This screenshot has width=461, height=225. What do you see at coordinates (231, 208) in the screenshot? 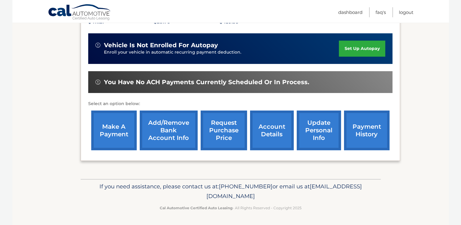
I see `p: - All Rights Reserved - Copyright 2025` at bounding box center [231, 208].